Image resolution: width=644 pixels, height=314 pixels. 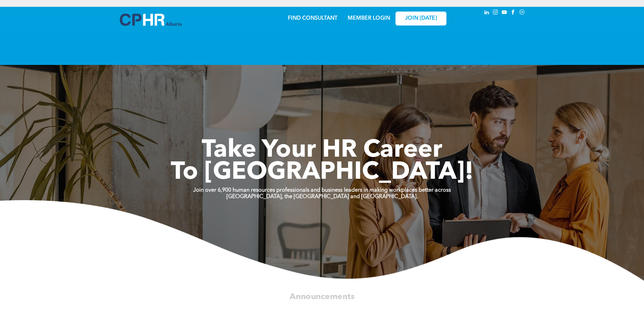 What do you see at coordinates (487, 13) in the screenshot?
I see `a: linkedin` at bounding box center [487, 13].